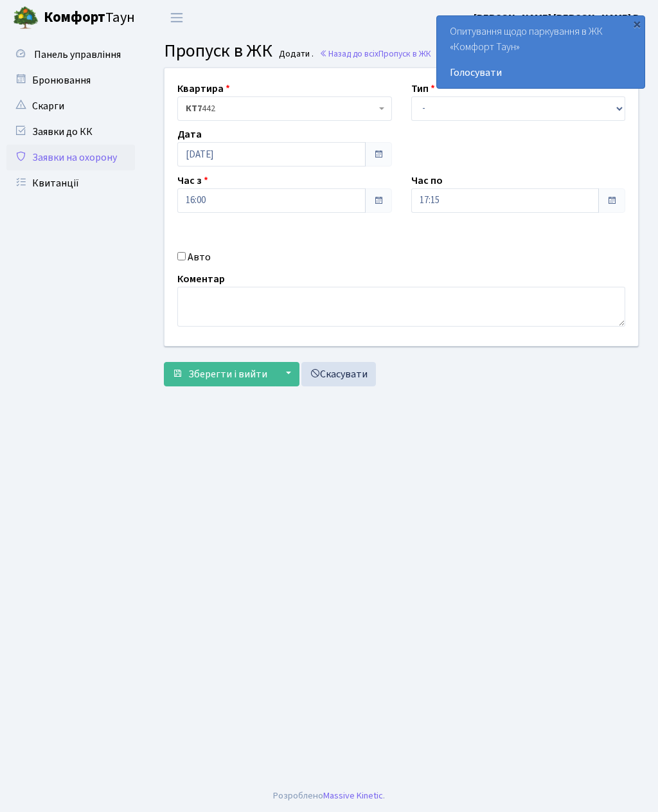 The width and height of the screenshot is (658, 812). I want to click on a: Квитанції, so click(70, 183).